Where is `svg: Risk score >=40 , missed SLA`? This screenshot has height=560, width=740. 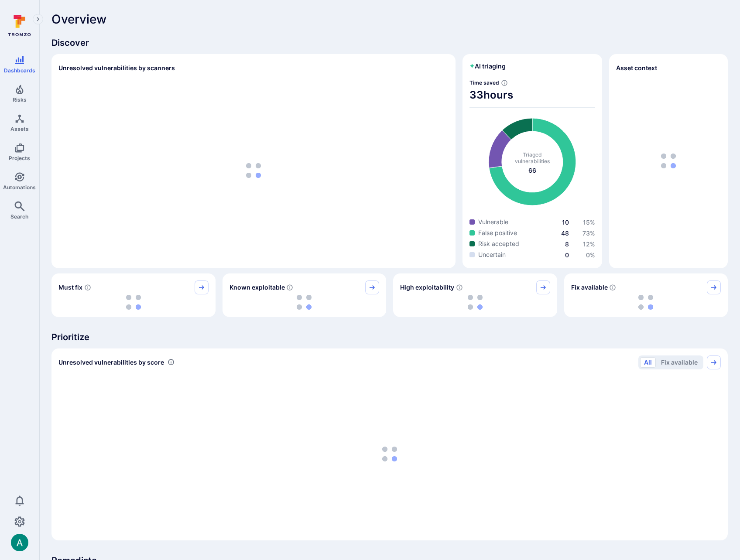
svg: Risk score >=40 , missed SLA is located at coordinates (88, 287).